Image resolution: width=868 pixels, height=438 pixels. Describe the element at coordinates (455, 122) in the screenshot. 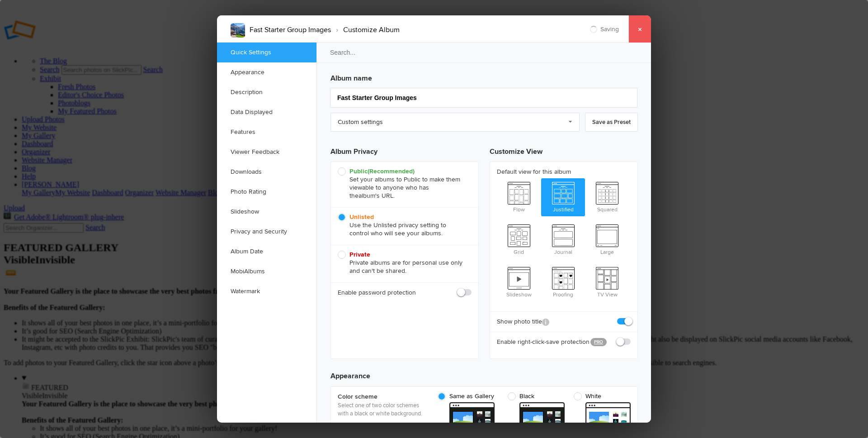

I see `a: Custom settings` at that location.